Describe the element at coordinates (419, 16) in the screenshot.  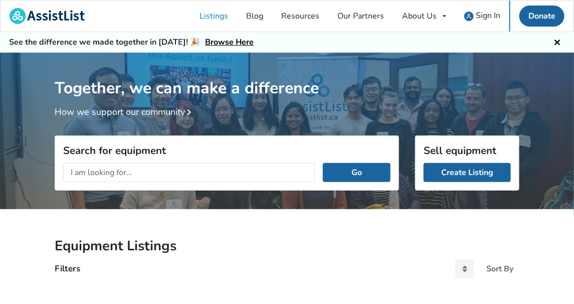
I see `div: About Us` at that location.